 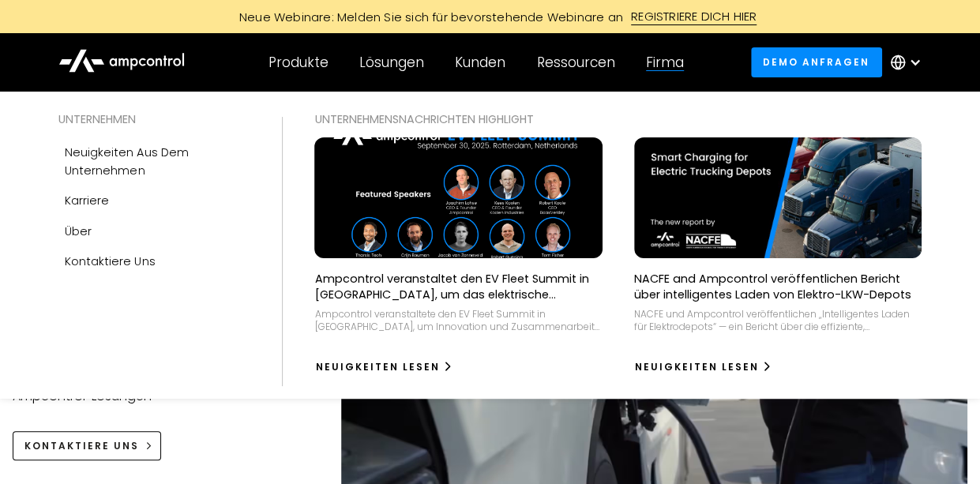 What do you see at coordinates (816, 62) in the screenshot?
I see `a: Demo anfragen` at bounding box center [816, 62].